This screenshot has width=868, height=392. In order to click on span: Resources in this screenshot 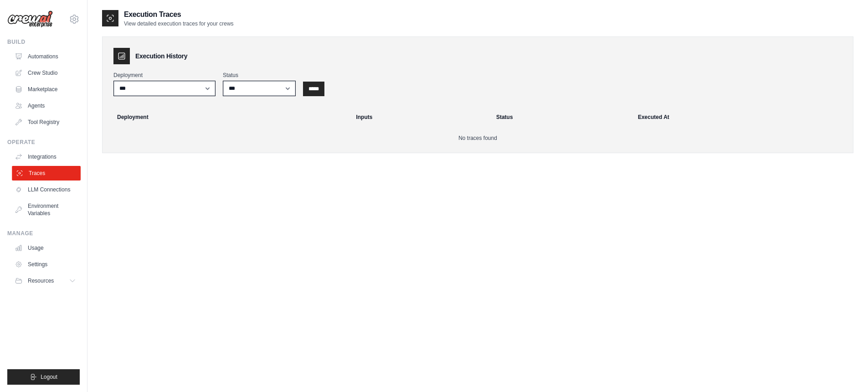, I will do `click(41, 281)`.